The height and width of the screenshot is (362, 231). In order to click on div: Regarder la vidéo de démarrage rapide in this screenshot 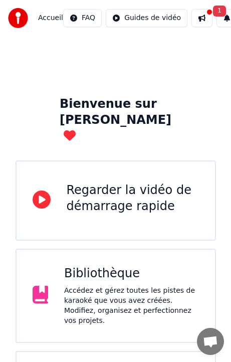, I will do `click(133, 199)`.